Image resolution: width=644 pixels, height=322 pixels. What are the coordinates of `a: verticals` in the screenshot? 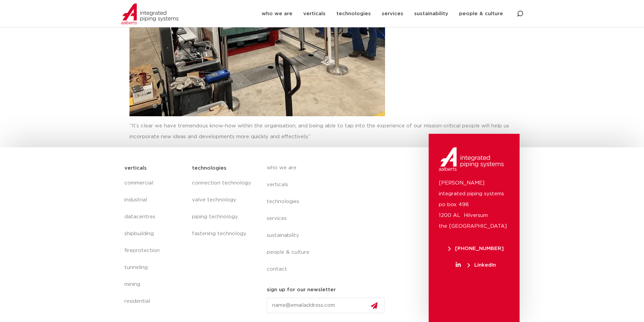 It's located at (329, 185).